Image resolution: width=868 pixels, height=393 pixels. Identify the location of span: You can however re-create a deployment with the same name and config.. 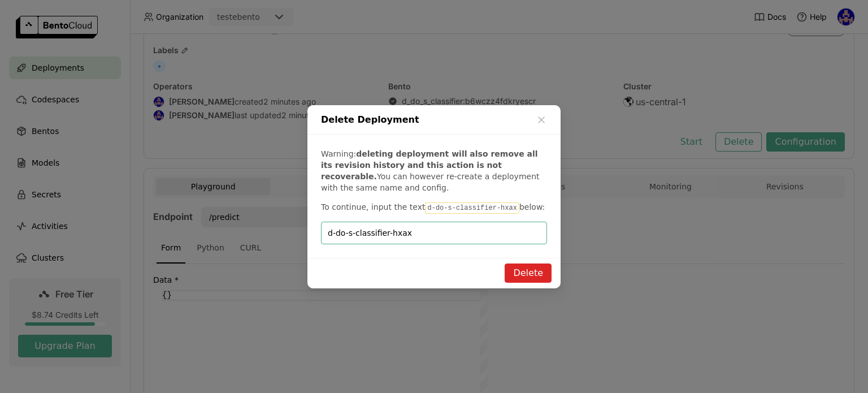
(431, 182).